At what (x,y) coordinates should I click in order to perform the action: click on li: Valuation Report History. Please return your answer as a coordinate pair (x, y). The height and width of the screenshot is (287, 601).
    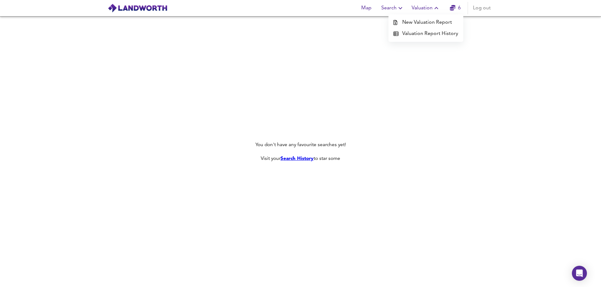
    Looking at the image, I should click on (425, 34).